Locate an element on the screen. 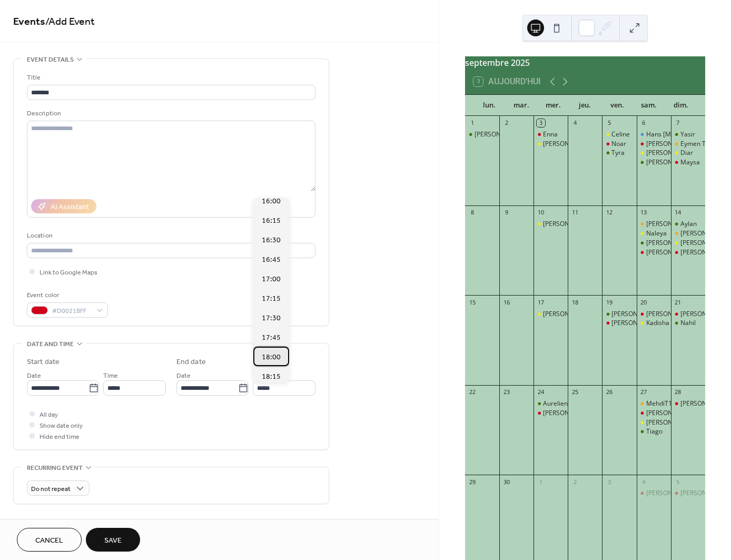 The image size is (731, 560). div: 13 is located at coordinates (644, 212).